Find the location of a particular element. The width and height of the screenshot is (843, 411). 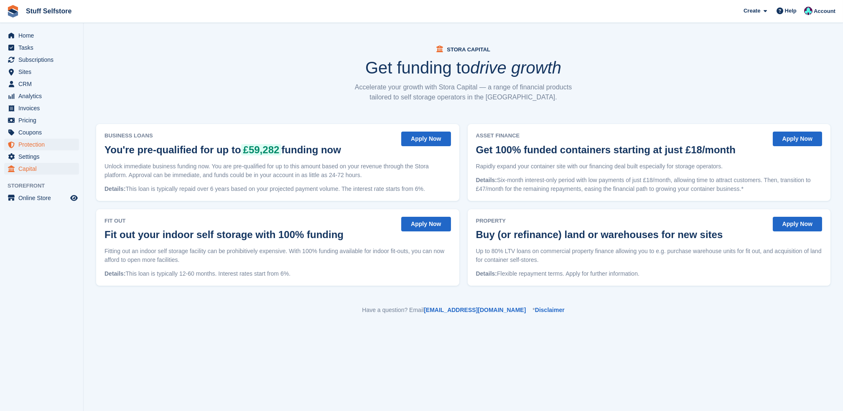

span: Protection is located at coordinates (43, 145).